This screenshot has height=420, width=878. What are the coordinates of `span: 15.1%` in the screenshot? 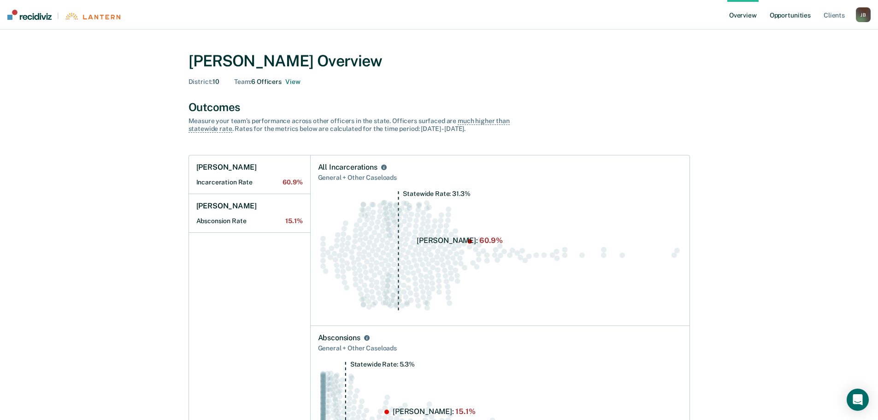 It's located at (294, 221).